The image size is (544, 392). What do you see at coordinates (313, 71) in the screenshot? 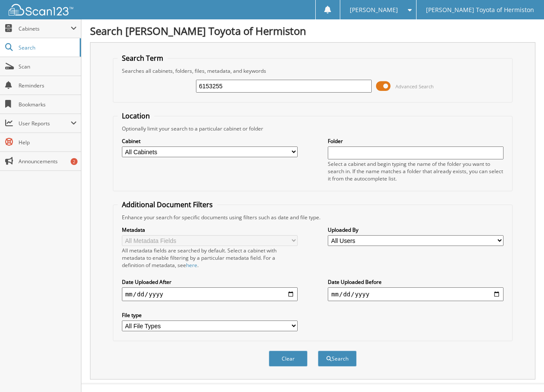
I see `div: Searches all cabinets, folders, files, metadata, and keywords` at bounding box center [313, 71].